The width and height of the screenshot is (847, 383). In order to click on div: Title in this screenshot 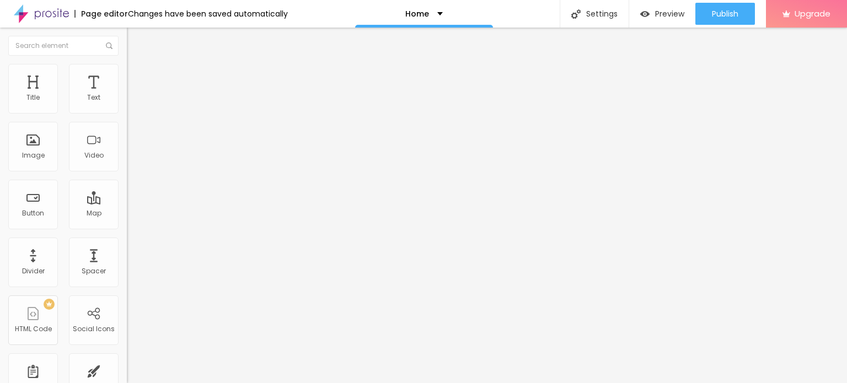, I will do `click(33, 98)`.